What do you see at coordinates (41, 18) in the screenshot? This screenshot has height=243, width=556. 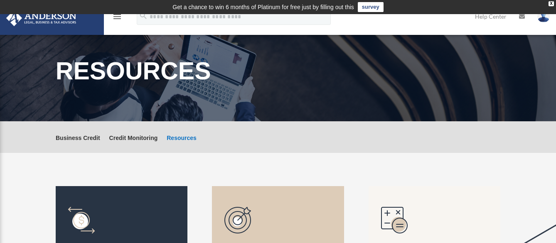 I see `img: Anderson Advisors Platinum Portal` at bounding box center [41, 18].